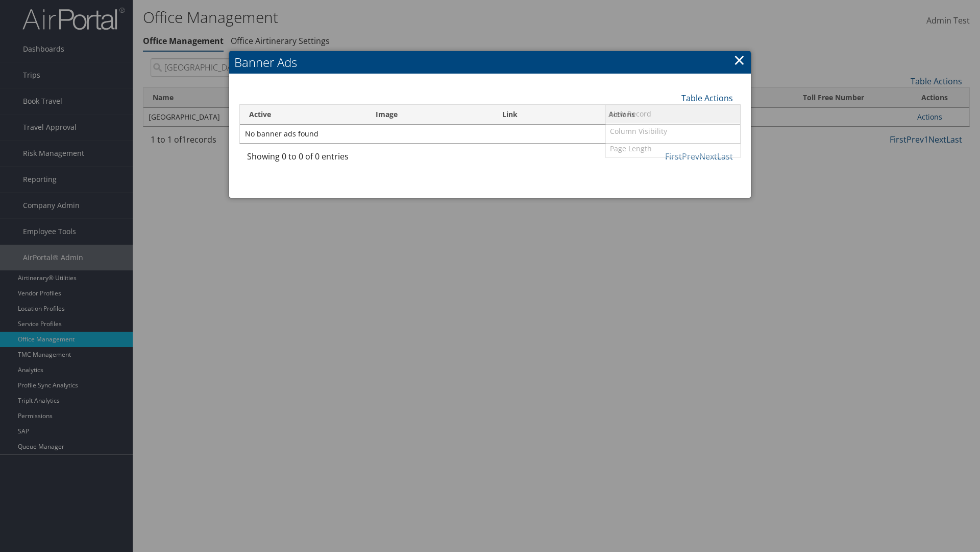 This screenshot has width=980, height=552. What do you see at coordinates (490, 134) in the screenshot?
I see `td: No banner ads found` at bounding box center [490, 134].